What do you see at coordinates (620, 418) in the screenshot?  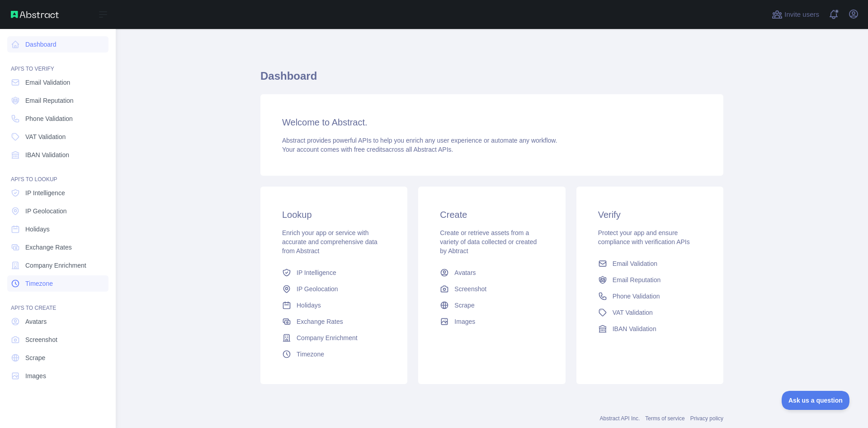 I see `a: Abstract API Inc.` at bounding box center [620, 418].